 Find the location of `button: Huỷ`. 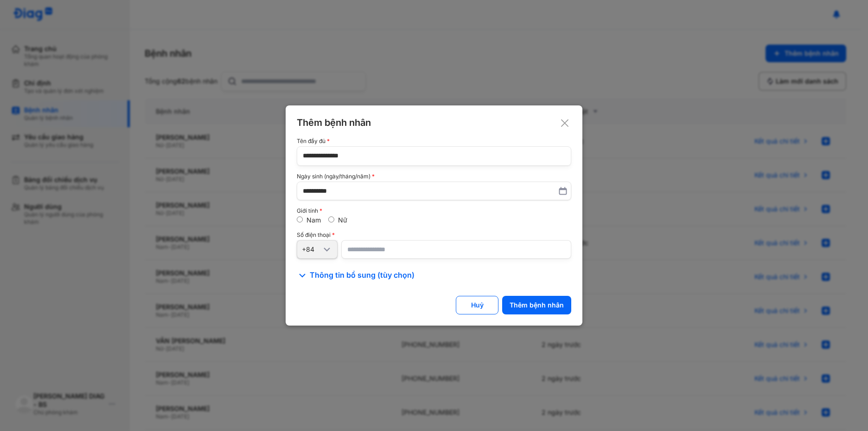

button: Huỷ is located at coordinates (477, 305).